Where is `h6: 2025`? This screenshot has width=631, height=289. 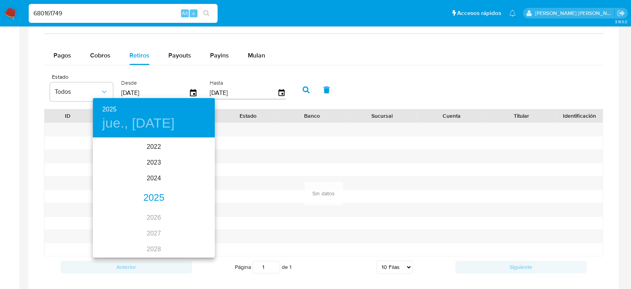
h6: 2025 is located at coordinates (109, 109).